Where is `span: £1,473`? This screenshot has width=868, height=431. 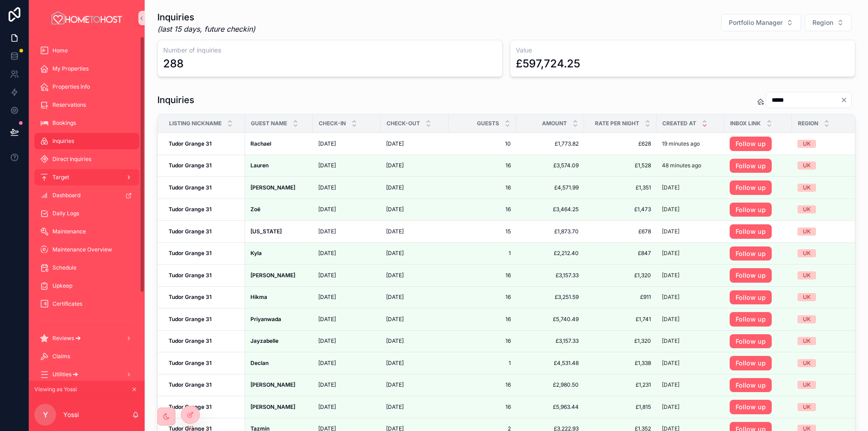 span: £1,473 is located at coordinates (620, 209).